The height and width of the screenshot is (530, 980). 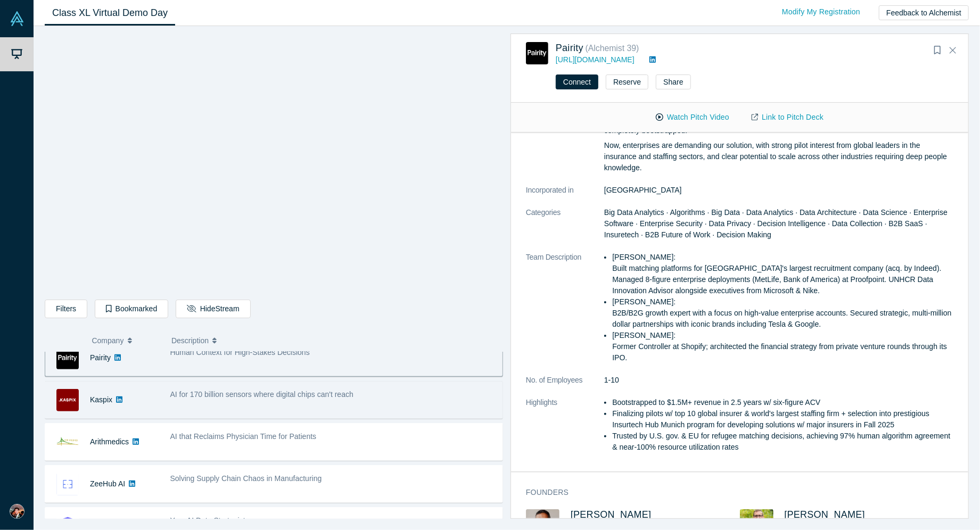 What do you see at coordinates (612, 48) in the screenshot?
I see `small: ( Alchemist 39 )` at bounding box center [612, 48].